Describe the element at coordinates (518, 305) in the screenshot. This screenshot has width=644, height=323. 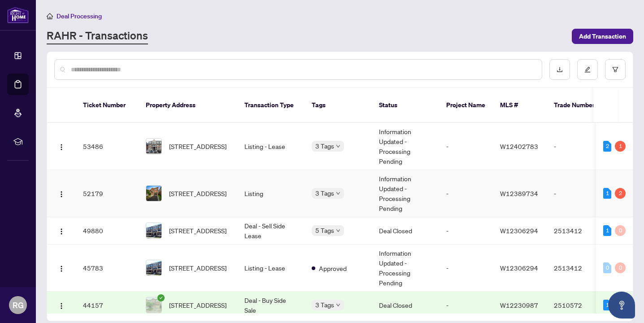
I see `span: W12230987` at that location.